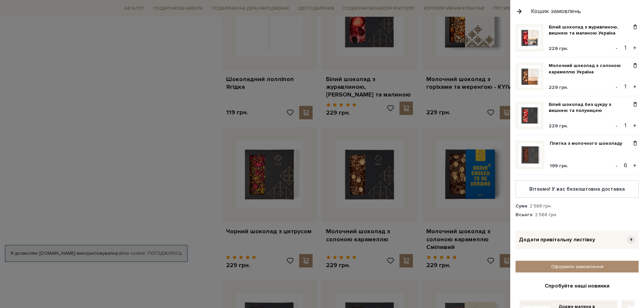  Describe the element at coordinates (559, 166) in the screenshot. I see `span: 199 грн.` at that location.